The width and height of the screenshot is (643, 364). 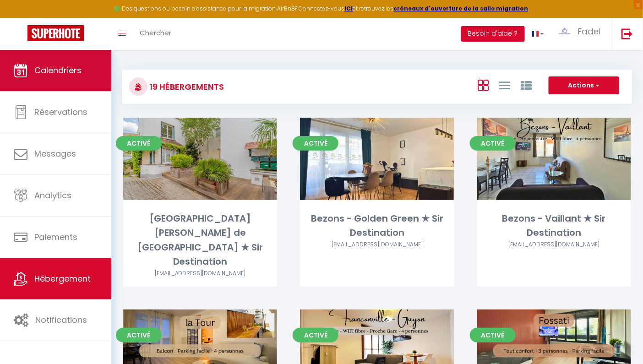 I want to click on strong: créneaux d'ouverture de la salle migration, so click(x=461, y=8).